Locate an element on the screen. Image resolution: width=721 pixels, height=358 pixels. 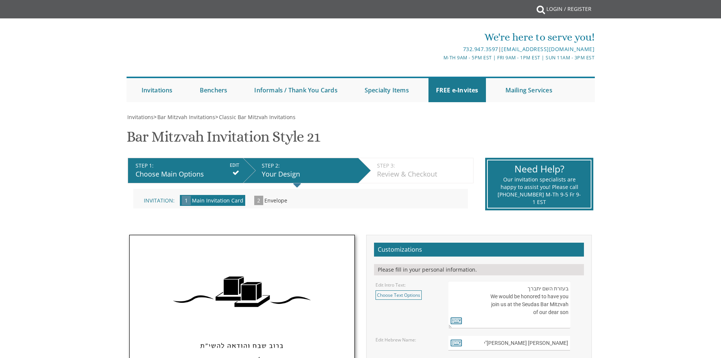
label: Edit Hebrew Name: is located at coordinates (396, 339).